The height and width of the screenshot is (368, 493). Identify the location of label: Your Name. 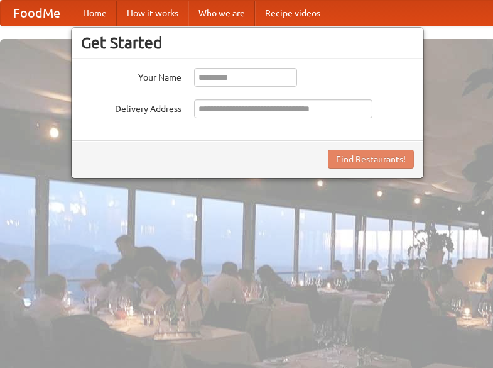
(131, 75).